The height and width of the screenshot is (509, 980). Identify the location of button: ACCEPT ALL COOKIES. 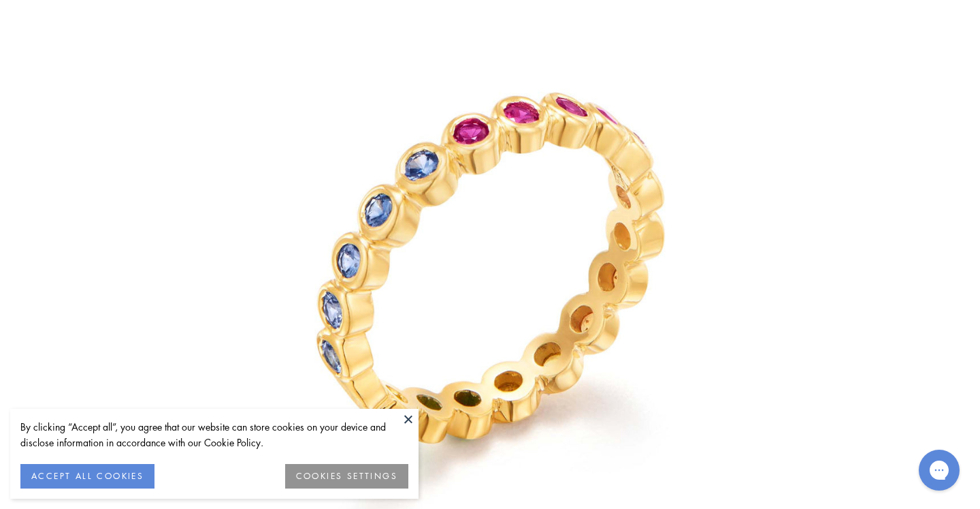
(87, 476).